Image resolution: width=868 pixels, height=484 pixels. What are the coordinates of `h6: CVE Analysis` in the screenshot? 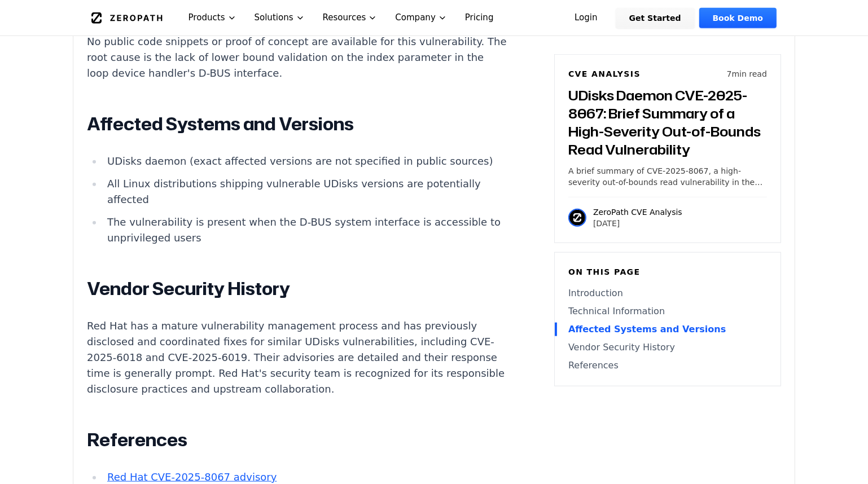 It's located at (604, 74).